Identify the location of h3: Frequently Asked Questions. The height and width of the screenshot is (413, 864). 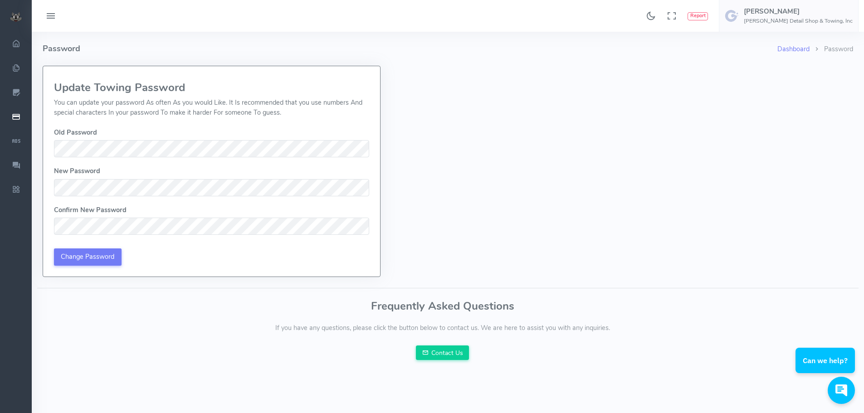
(442, 306).